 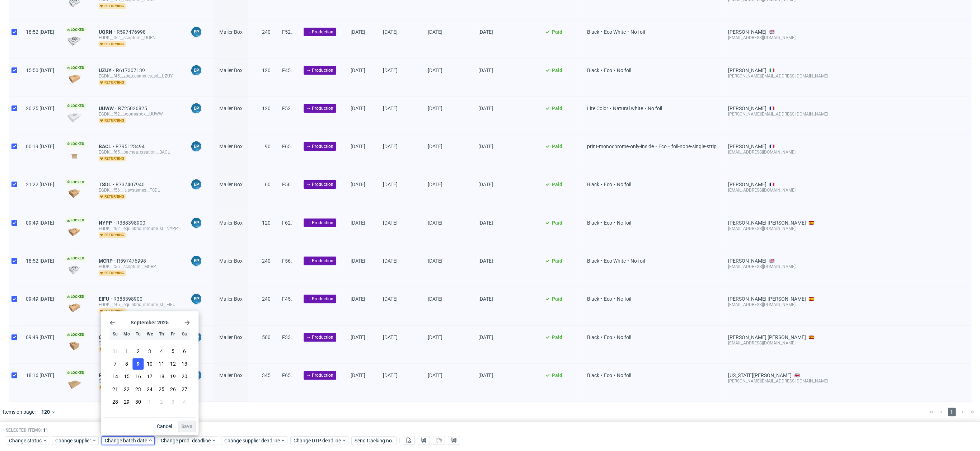 I want to click on div: Tu, so click(x=138, y=334).